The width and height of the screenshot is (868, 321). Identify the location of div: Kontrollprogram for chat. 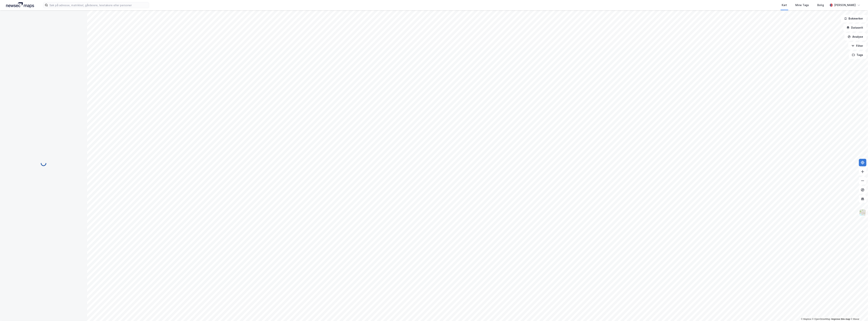
(859, 312).